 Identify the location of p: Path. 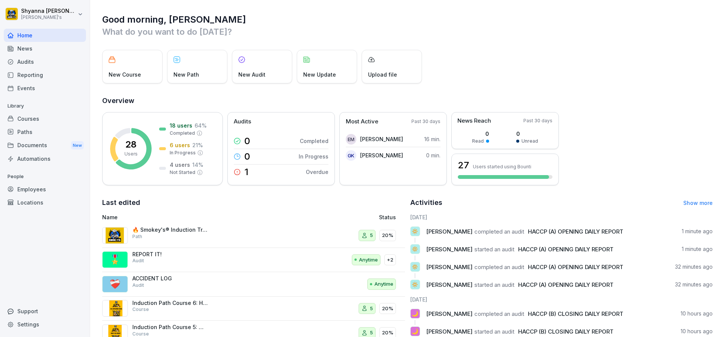
(137, 236).